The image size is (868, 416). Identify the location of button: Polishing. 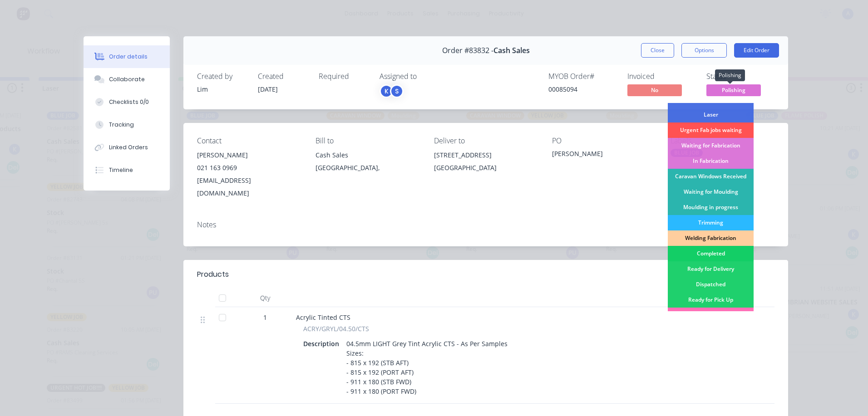
(733, 91).